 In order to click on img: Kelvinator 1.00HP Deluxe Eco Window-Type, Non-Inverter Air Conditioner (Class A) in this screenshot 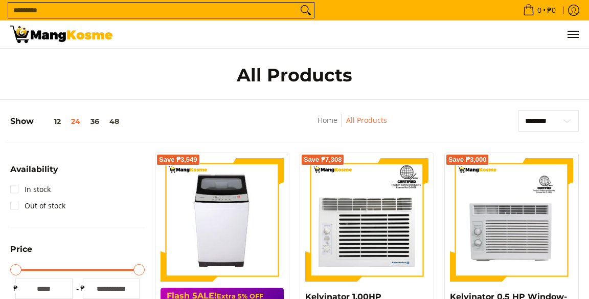, I will do `click(367, 219)`.